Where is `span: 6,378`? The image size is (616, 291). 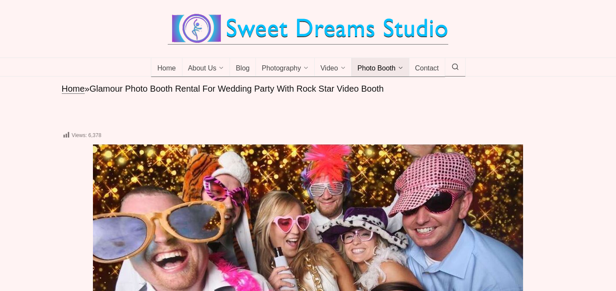 span: 6,378 is located at coordinates (95, 135).